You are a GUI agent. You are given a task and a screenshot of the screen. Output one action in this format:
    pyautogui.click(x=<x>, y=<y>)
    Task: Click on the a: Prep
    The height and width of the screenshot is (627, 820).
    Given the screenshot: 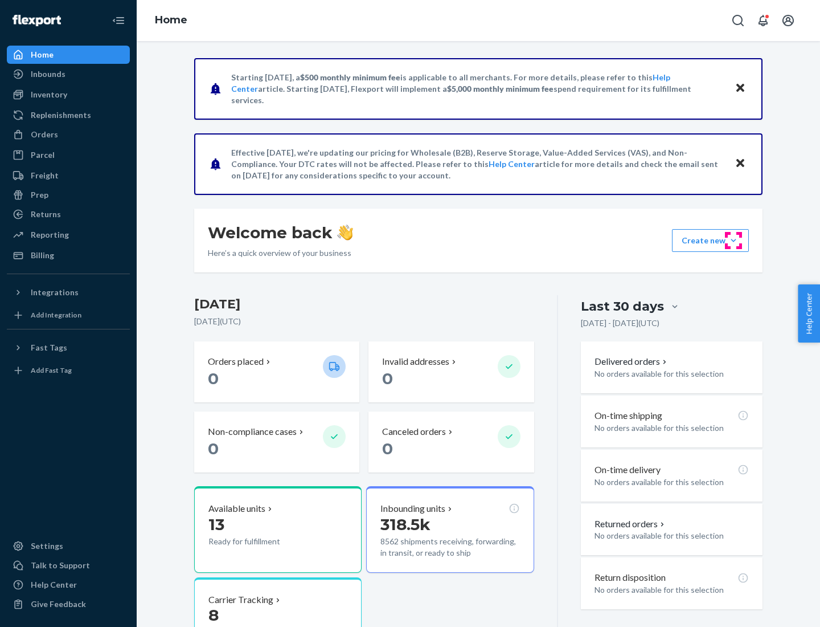 What is the action you would take?
    pyautogui.click(x=68, y=195)
    